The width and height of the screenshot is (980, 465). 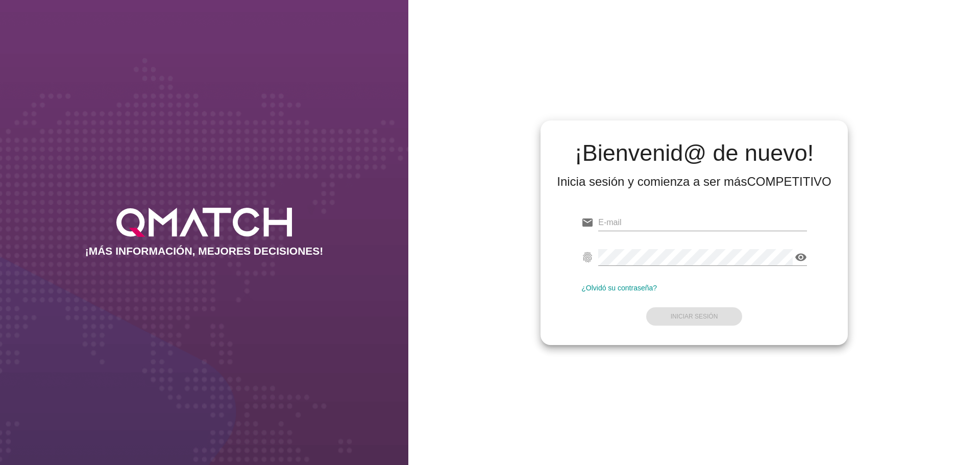 What do you see at coordinates (204, 251) in the screenshot?
I see `h2: ¡MÁS INFORMACIÓN, MEJORES DECISIONES!` at bounding box center [204, 251].